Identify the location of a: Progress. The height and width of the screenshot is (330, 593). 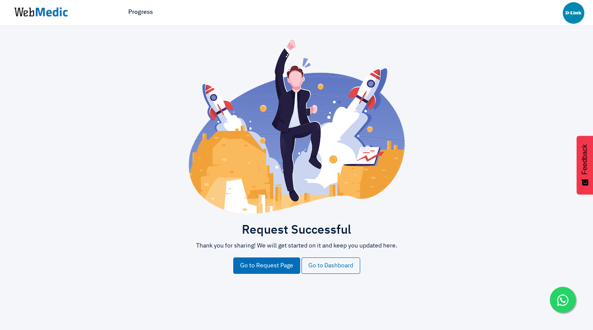
(140, 12).